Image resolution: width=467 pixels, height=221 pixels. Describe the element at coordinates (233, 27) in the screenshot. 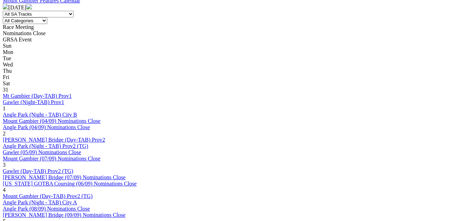

I see `div: Race Meeting` at that location.